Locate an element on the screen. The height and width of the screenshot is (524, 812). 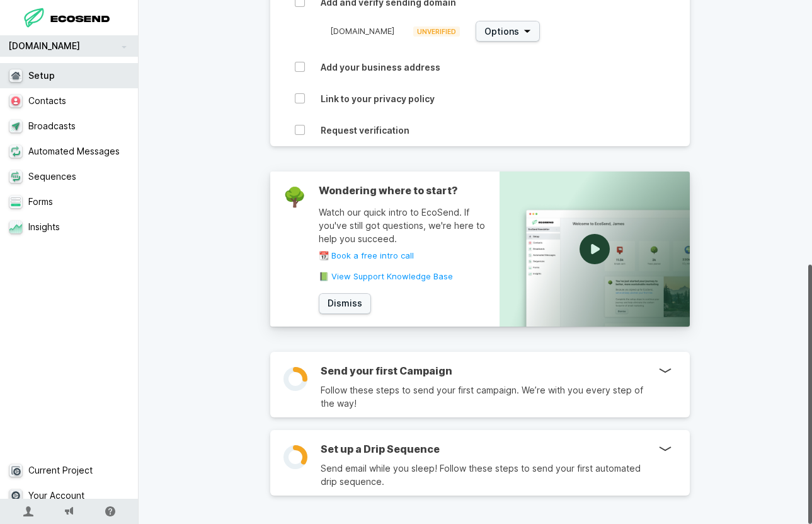
h3: Set up a Drip Sequence is located at coordinates (489, 449).